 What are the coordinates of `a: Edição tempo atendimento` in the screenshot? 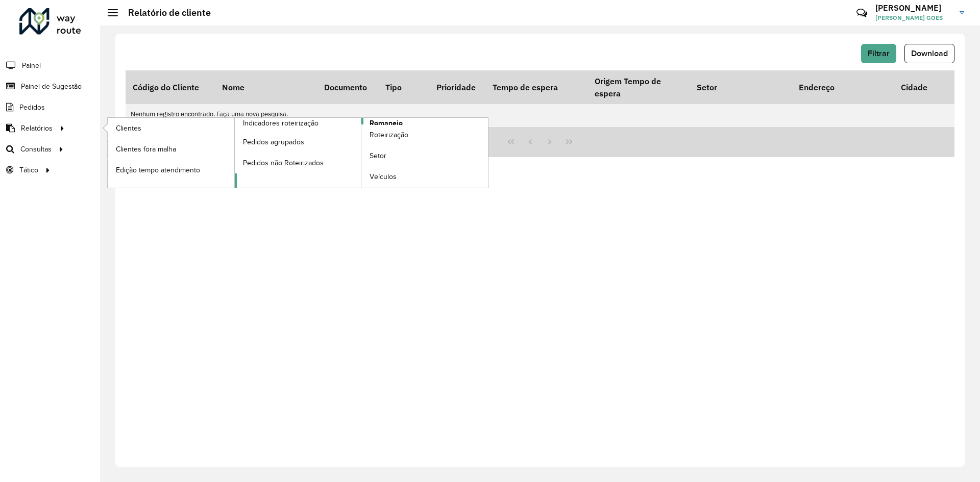 It's located at (171, 170).